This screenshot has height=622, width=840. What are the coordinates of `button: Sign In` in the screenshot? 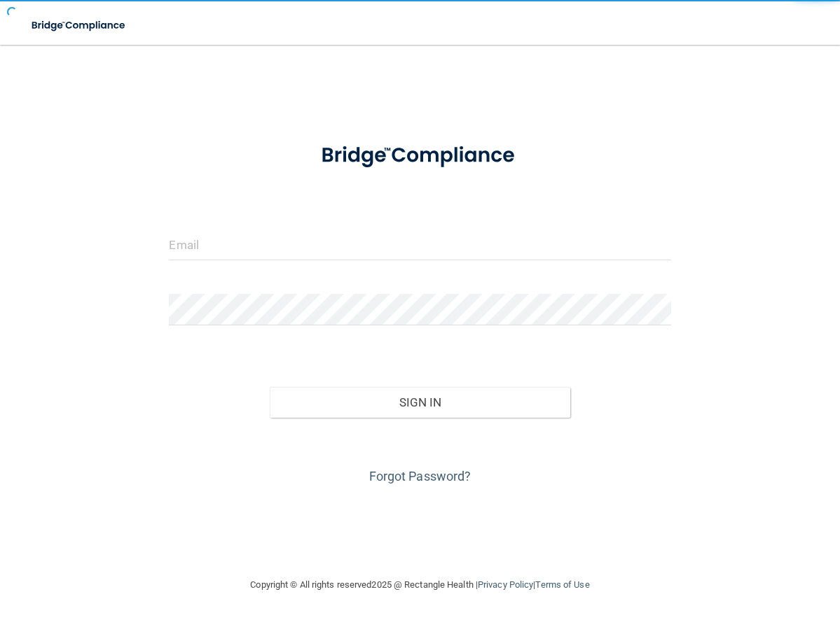 It's located at (420, 403).